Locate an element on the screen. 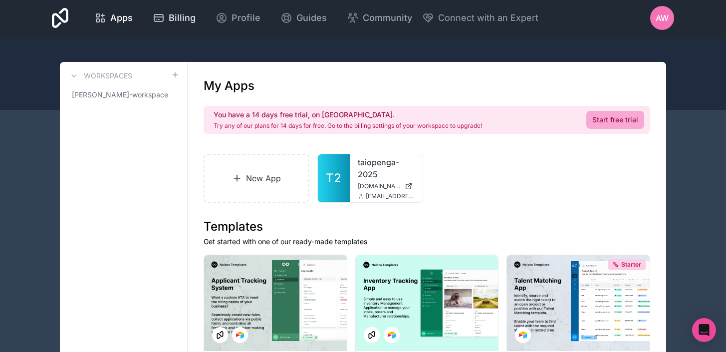 This screenshot has height=352, width=726. a: Community is located at coordinates (379, 18).